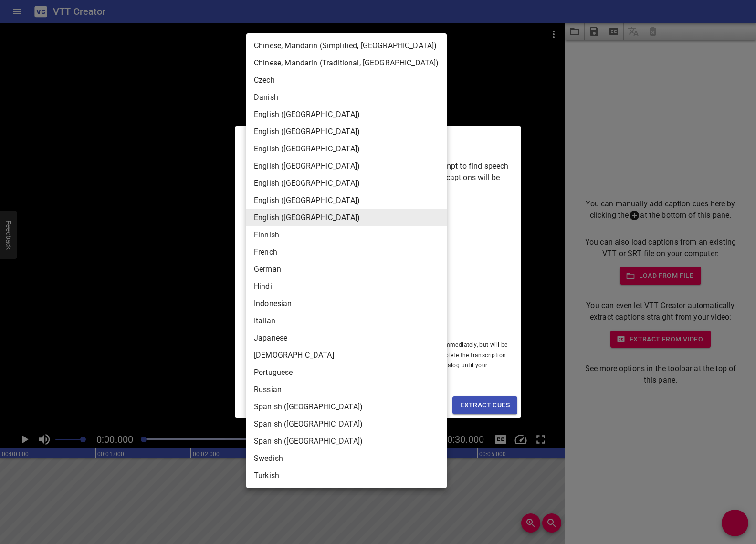 The height and width of the screenshot is (544, 756). I want to click on li: Czech, so click(346, 80).